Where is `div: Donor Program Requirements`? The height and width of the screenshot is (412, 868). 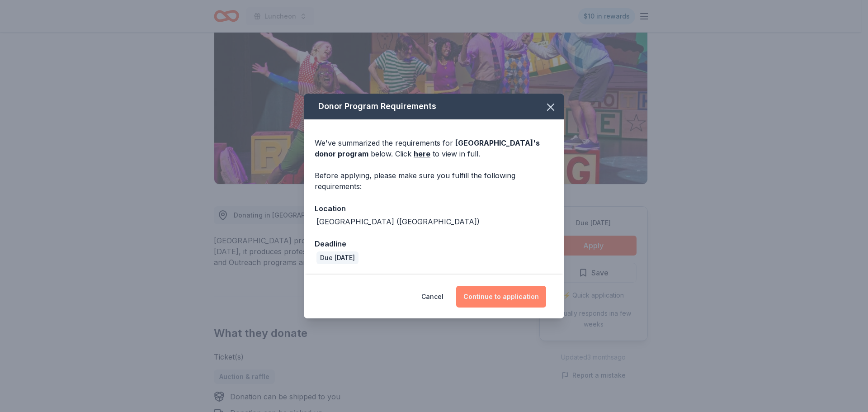 div: Donor Program Requirements is located at coordinates (434, 106).